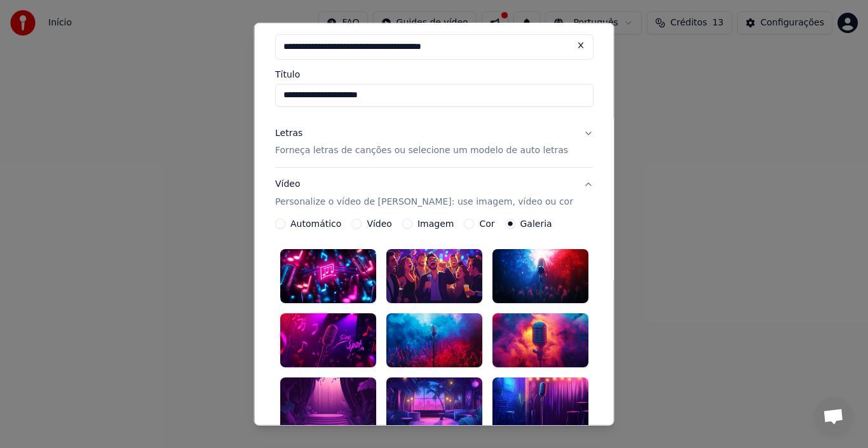  What do you see at coordinates (289, 133) in the screenshot?
I see `div: Letras` at bounding box center [289, 133].